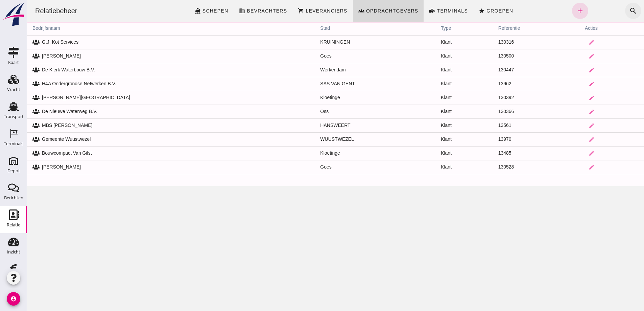  What do you see at coordinates (510, 98) in the screenshot?
I see `td: 130392` at bounding box center [510, 98].